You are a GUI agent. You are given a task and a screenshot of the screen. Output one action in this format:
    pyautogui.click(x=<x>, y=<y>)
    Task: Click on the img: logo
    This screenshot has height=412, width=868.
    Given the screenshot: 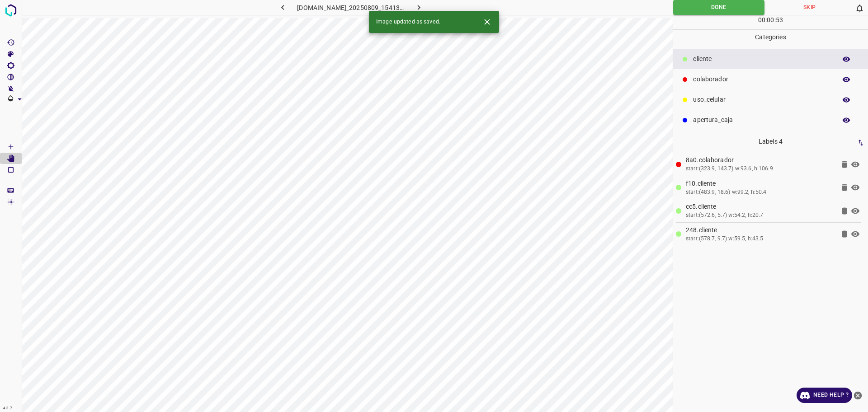 What is the action you would take?
    pyautogui.click(x=11, y=10)
    